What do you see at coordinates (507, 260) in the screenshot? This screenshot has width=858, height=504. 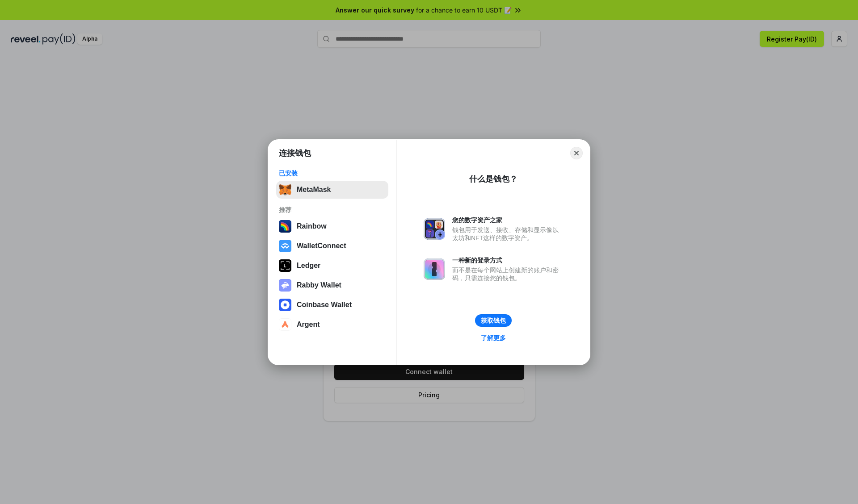 I see `div: 一种新的登录方式` at bounding box center [507, 260].